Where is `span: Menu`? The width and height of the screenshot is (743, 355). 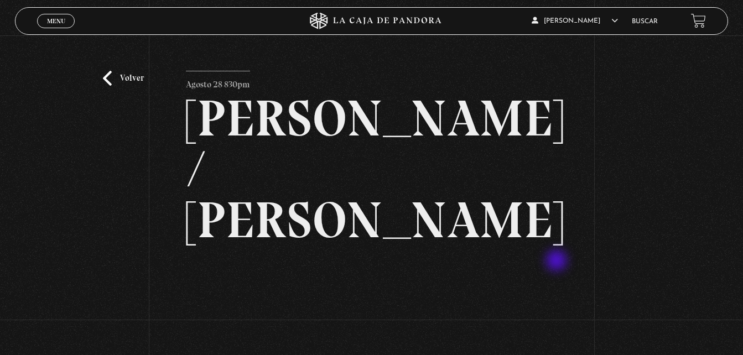
span: Menu is located at coordinates (56, 21).